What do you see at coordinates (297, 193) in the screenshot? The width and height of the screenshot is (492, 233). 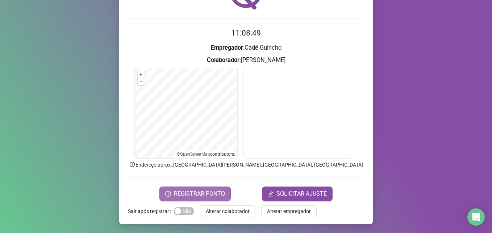 I see `button: editSOLICITAR AJUSTE` at bounding box center [297, 193].